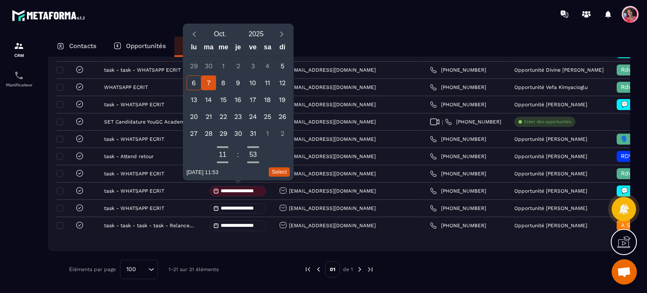  Describe the element at coordinates (129, 156) in the screenshot. I see `p: task - Attend retour` at that location.